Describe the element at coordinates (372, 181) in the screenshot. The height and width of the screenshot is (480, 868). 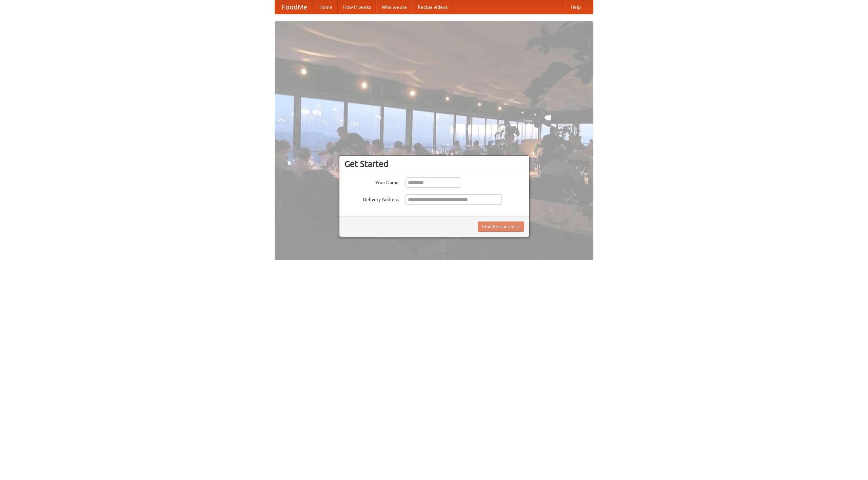
I see `label: Your Name` at that location.